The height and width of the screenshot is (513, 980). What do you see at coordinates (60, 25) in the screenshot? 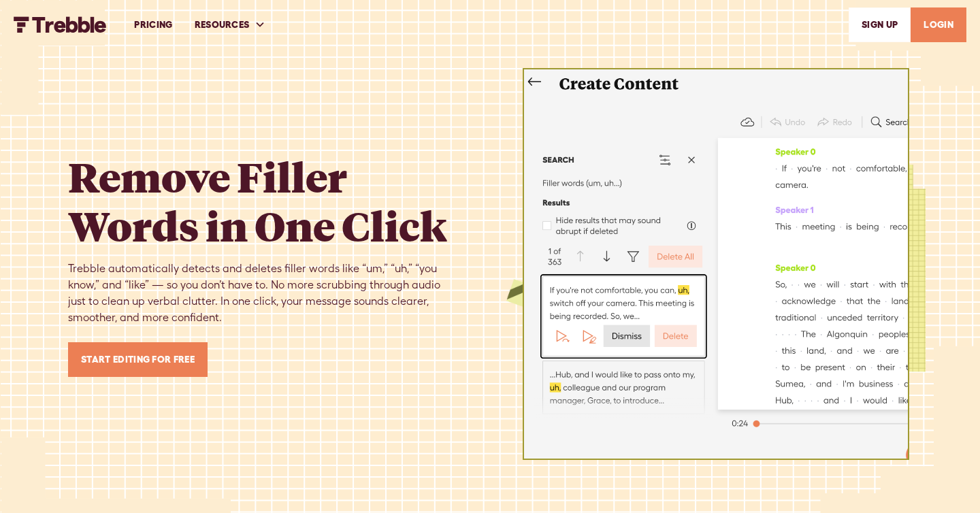
I see `a: home` at bounding box center [60, 25].